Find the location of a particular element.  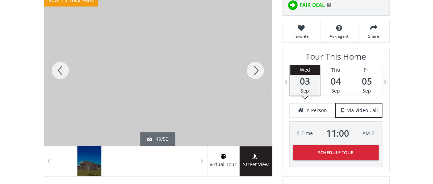

span: 03 is located at coordinates (305, 81).